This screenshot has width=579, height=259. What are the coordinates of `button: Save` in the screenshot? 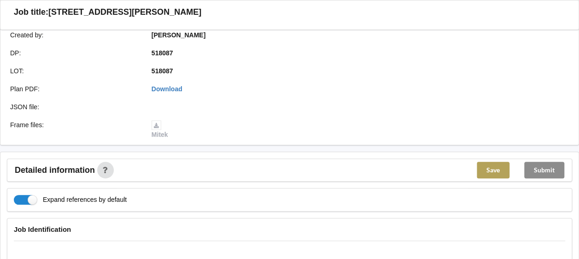 It's located at (493, 170).